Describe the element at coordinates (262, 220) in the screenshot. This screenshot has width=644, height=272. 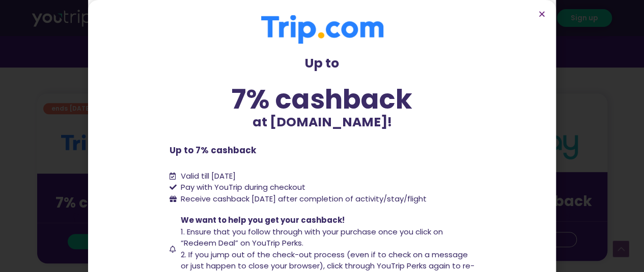
I see `span: We want to help you get your cashback!` at that location.